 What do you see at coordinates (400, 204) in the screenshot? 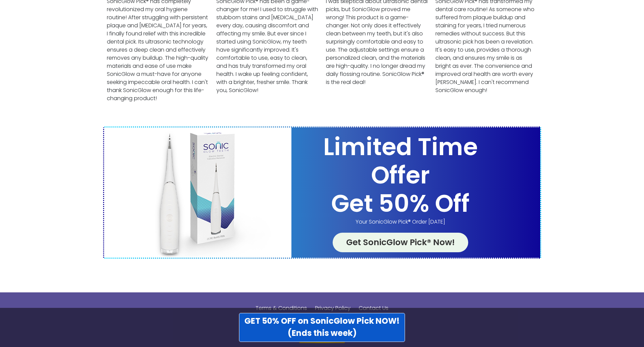
I see `h2: Get 50% Off` at bounding box center [400, 204].